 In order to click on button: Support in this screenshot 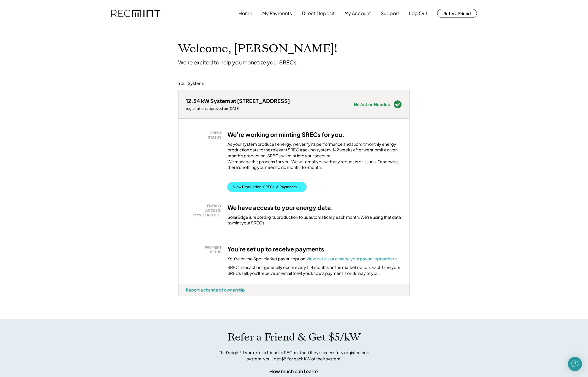, I will do `click(390, 14)`.